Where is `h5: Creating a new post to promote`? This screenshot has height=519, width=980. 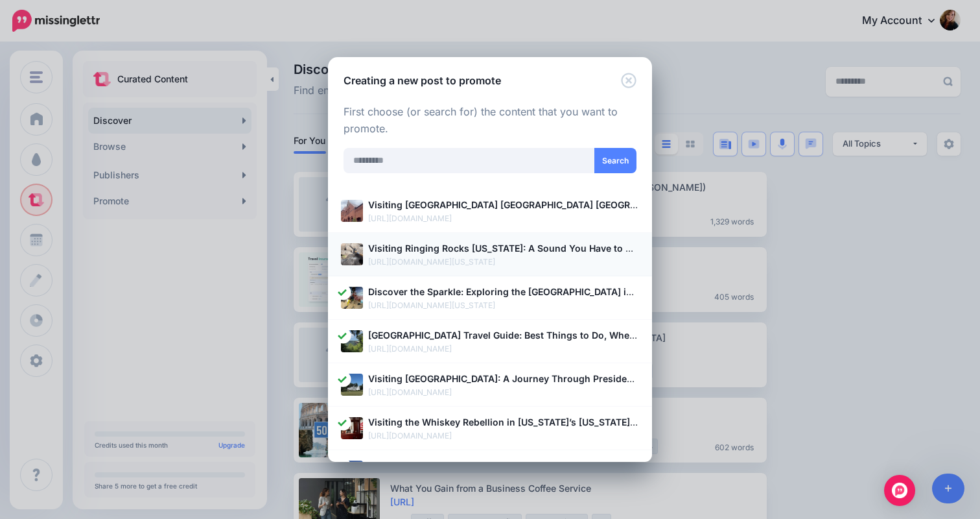 h5: Creating a new post to promote is located at coordinates (422, 81).